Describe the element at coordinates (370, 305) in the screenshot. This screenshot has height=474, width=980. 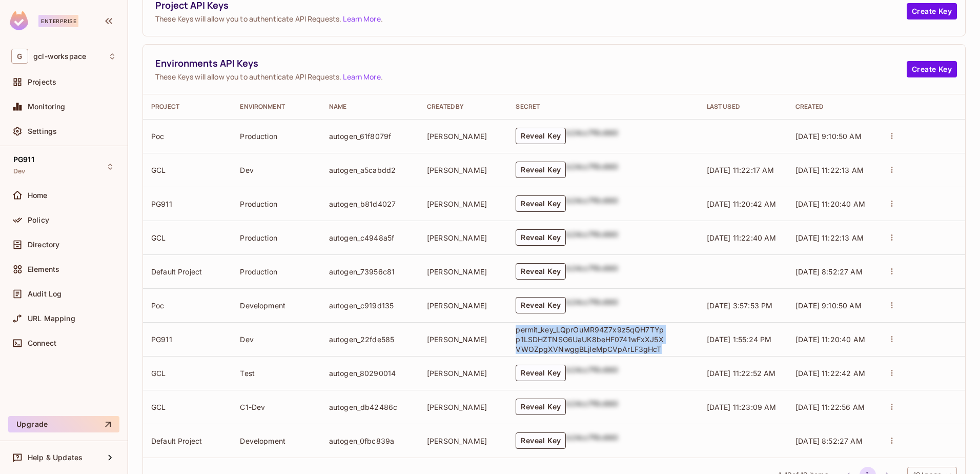
I see `td: autogen_c919d135` at that location.